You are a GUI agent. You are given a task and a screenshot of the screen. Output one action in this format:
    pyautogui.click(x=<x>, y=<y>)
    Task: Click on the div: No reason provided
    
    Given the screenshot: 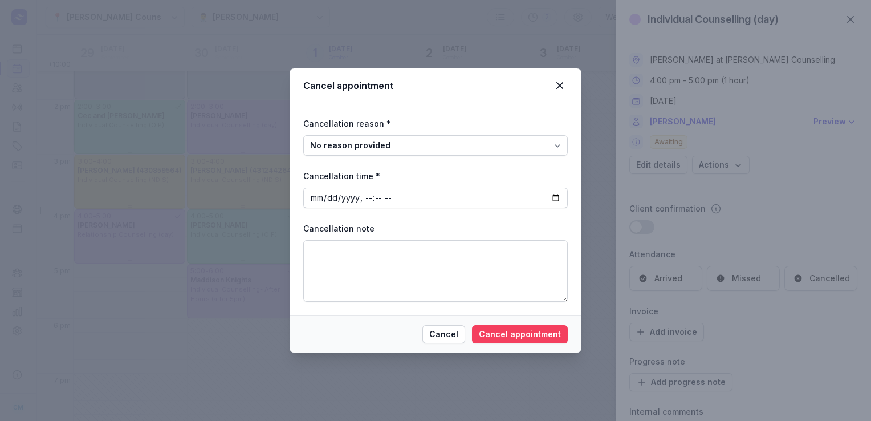 What is the action you would take?
    pyautogui.click(x=350, y=145)
    